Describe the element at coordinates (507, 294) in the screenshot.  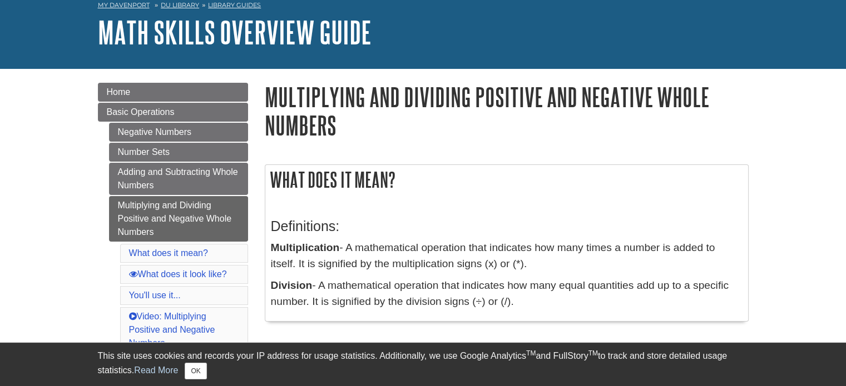
I see `p: - A mathematical operation that indicates how many equal quantities add up to a specific number. ...` at that location.